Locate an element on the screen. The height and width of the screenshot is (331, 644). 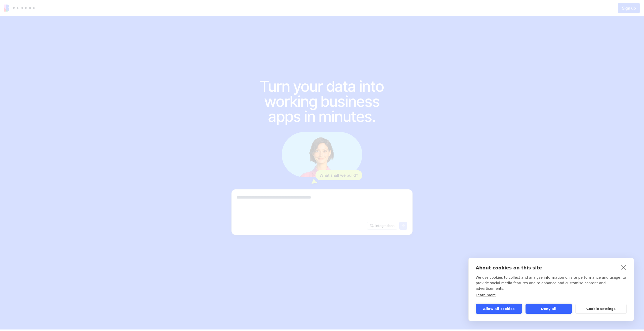
button: Cookie settings is located at coordinates (601, 309).